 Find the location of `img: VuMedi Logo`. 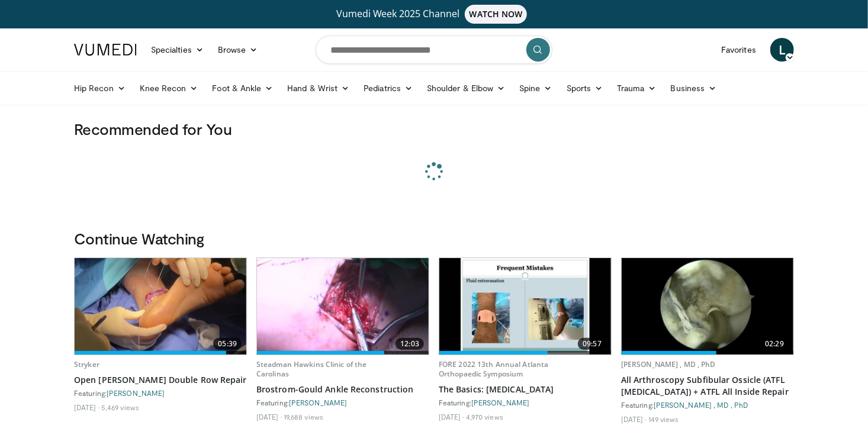

img: VuMedi Logo is located at coordinates (105, 50).